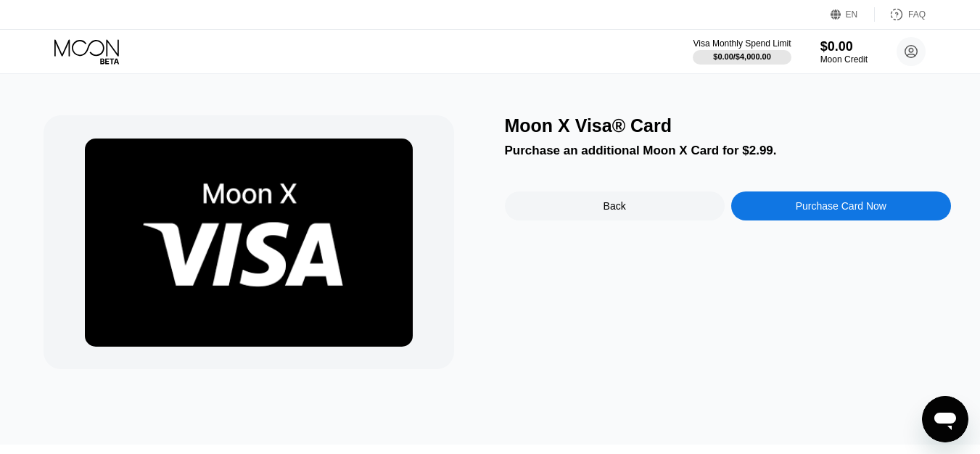 The height and width of the screenshot is (454, 980). I want to click on div: $0.00Moon Credit, so click(844, 51).